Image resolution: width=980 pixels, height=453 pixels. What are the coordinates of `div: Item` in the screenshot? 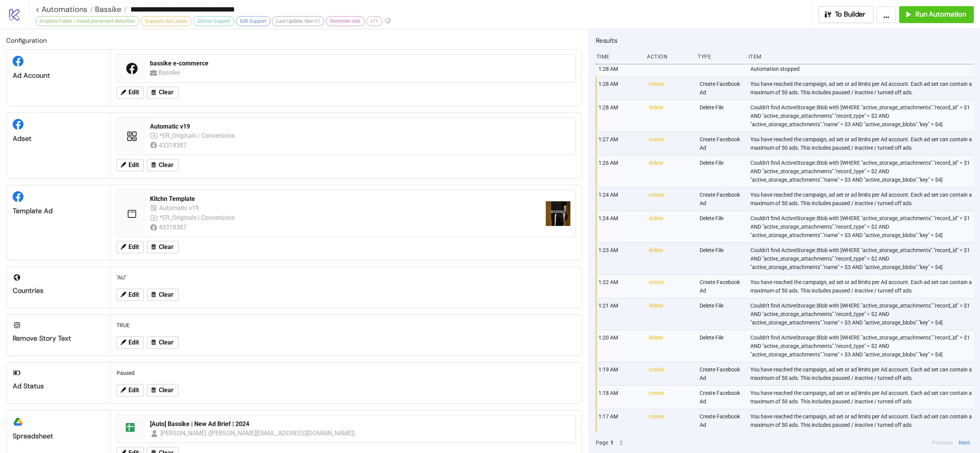 It's located at (861, 57).